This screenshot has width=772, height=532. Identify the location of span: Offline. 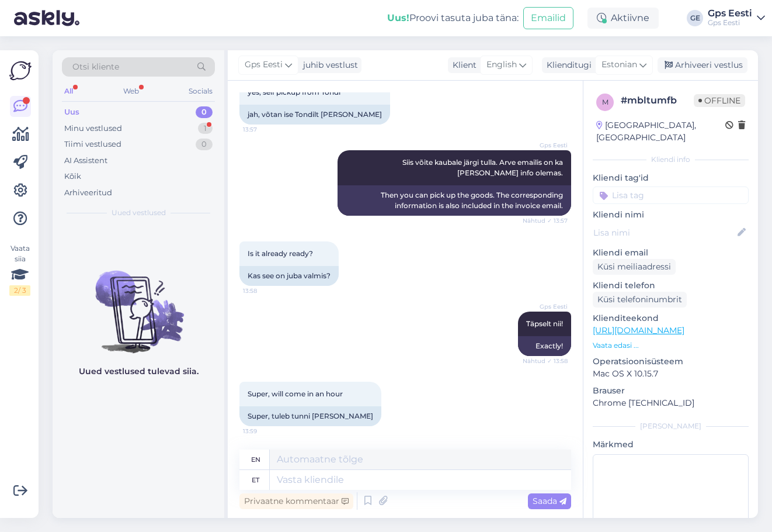
(720, 101).